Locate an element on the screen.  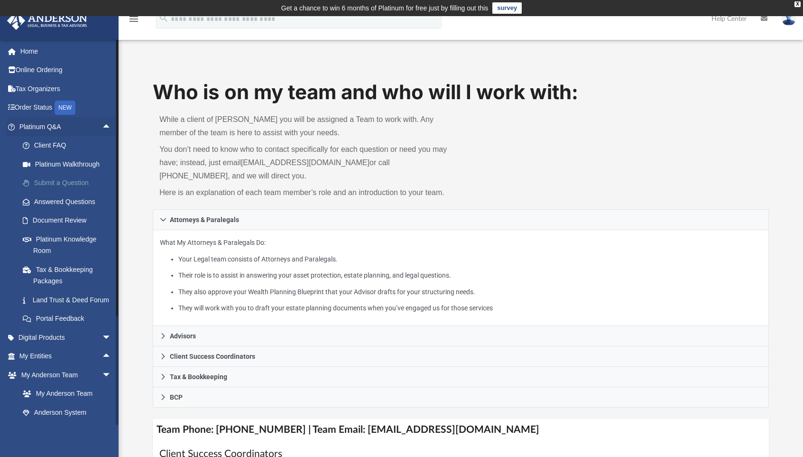
a: Client Success Coordinators is located at coordinates (461, 356).